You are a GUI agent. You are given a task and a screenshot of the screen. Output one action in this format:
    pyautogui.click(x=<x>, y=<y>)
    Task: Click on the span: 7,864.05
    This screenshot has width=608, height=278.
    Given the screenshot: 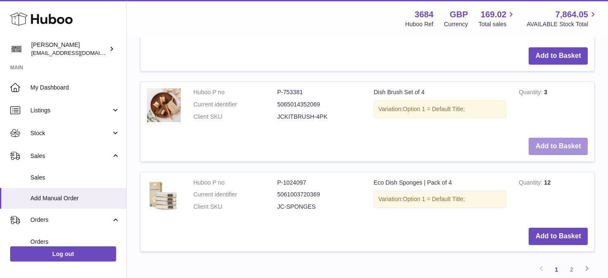 What is the action you would take?
    pyautogui.click(x=572, y=14)
    